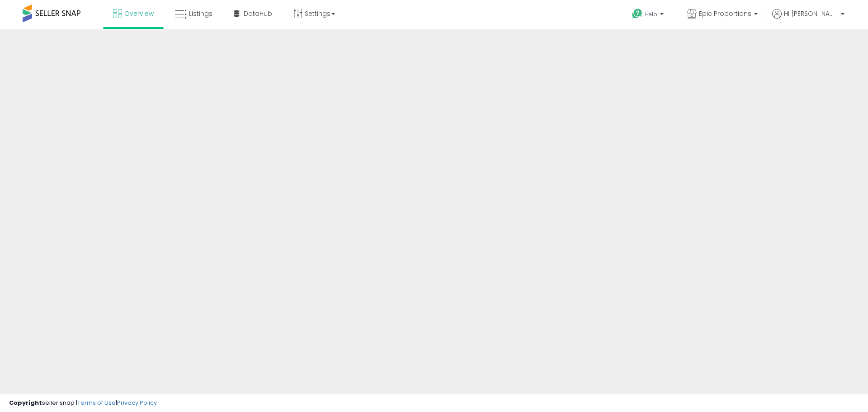  Describe the element at coordinates (26, 402) in the screenshot. I see `strong: Copyright` at that location.